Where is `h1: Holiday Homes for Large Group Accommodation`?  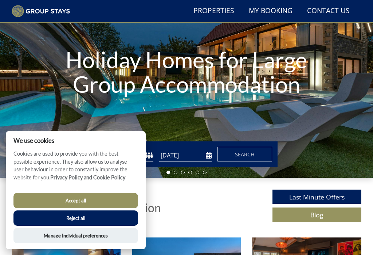
h1: Holiday Homes for Large Group Accommodation is located at coordinates (187, 72).